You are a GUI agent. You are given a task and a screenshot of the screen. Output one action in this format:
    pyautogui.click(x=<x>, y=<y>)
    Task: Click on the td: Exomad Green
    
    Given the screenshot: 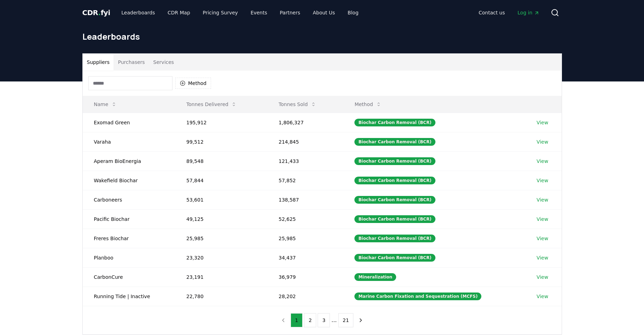 What is the action you would take?
    pyautogui.click(x=129, y=122)
    